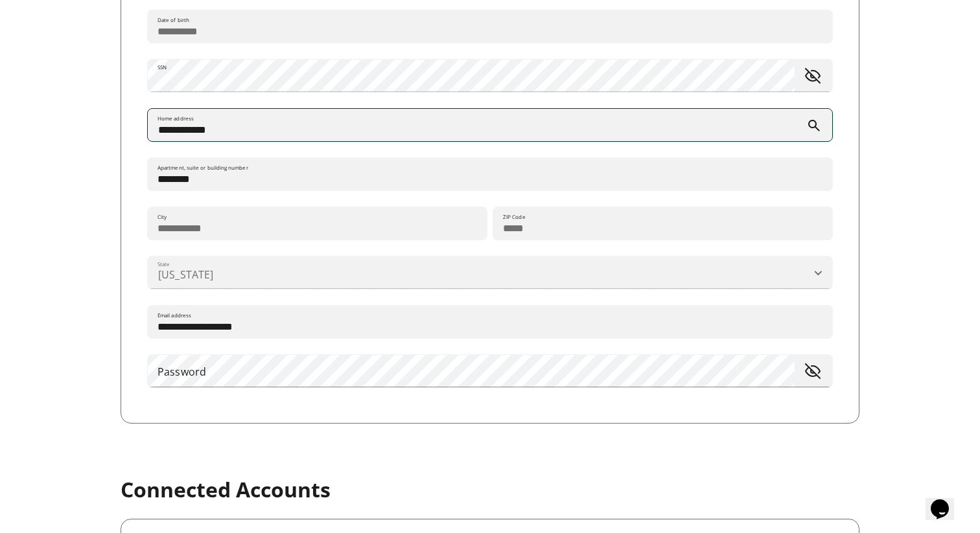  I want to click on label: ZIP Code, so click(514, 217).